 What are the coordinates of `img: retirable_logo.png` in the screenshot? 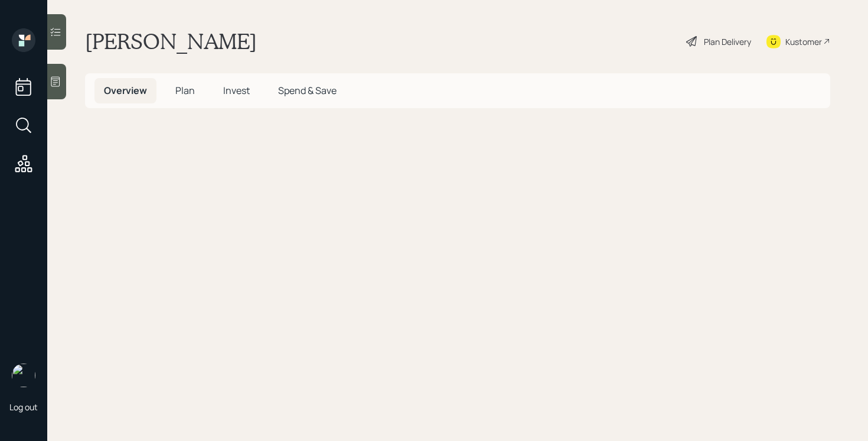 It's located at (24, 376).